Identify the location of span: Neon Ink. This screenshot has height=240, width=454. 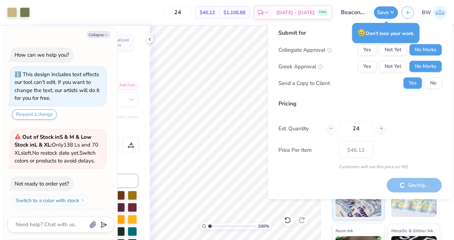
(344, 231).